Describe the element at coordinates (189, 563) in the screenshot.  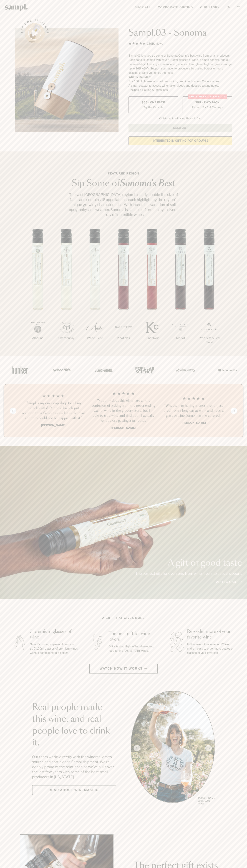
I see `p: A gift of good taste` at that location.